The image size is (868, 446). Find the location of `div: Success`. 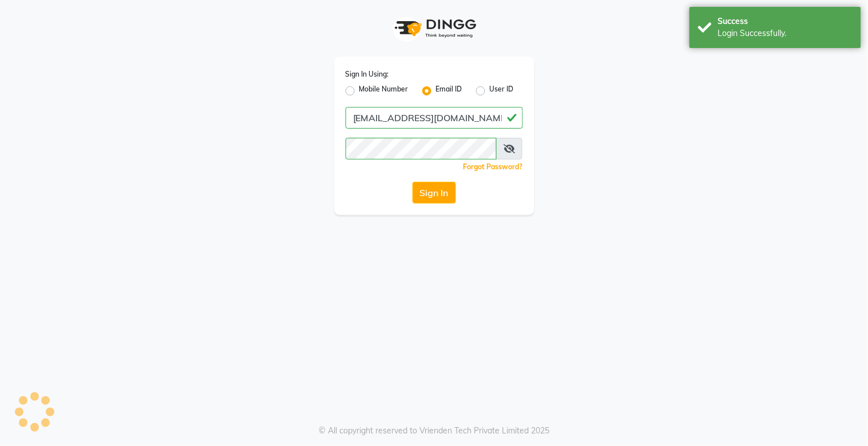

div: Success is located at coordinates (785, 21).